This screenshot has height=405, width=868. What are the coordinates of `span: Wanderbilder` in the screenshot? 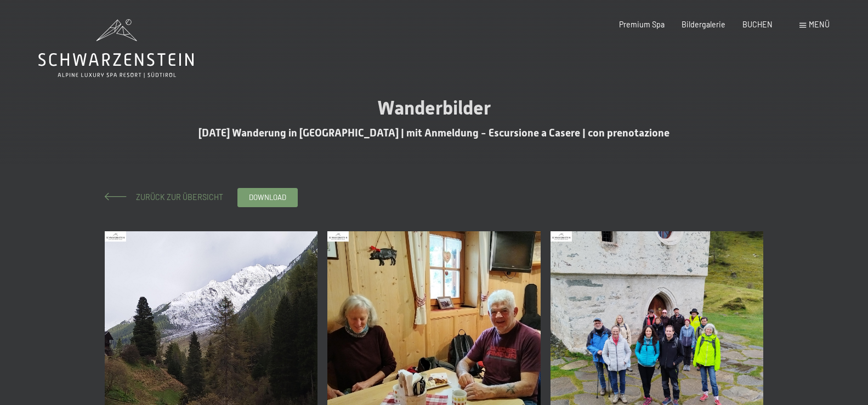 It's located at (434, 108).